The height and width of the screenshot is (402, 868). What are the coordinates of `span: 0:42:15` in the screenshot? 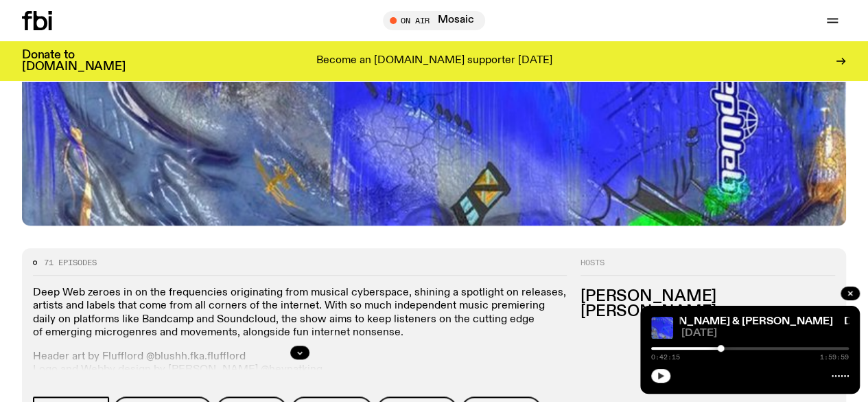 It's located at (665, 357).